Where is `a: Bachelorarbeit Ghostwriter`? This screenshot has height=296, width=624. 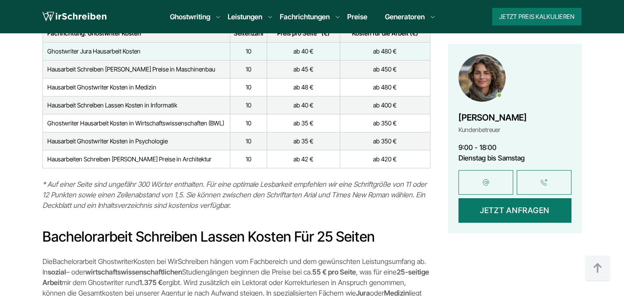
a: Bachelorarbeit Ghostwriter is located at coordinates (93, 261).